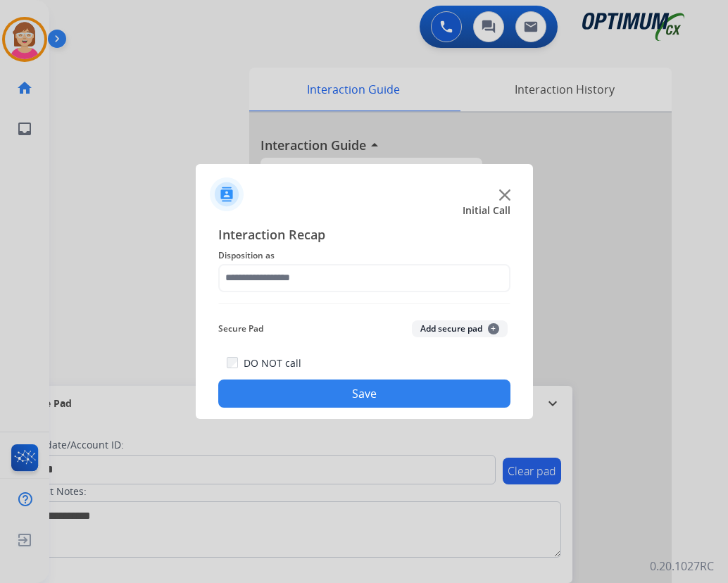  What do you see at coordinates (273, 363) in the screenshot?
I see `label: DO NOT call` at bounding box center [273, 363].